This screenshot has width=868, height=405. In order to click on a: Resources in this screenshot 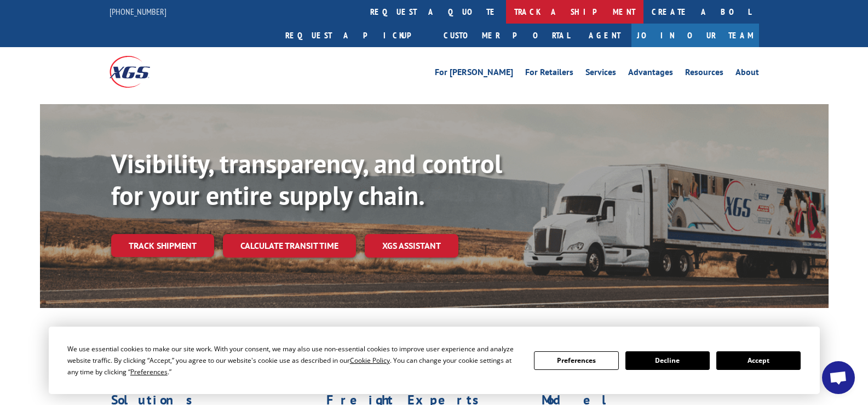, I will do `click(705, 74)`.